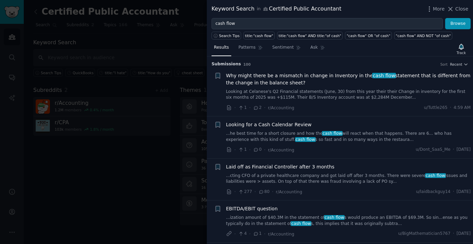 This screenshot has height=244, width=473. Describe the element at coordinates (269, 124) in the screenshot. I see `span: Looking for a Cash Calendar Review` at that location.